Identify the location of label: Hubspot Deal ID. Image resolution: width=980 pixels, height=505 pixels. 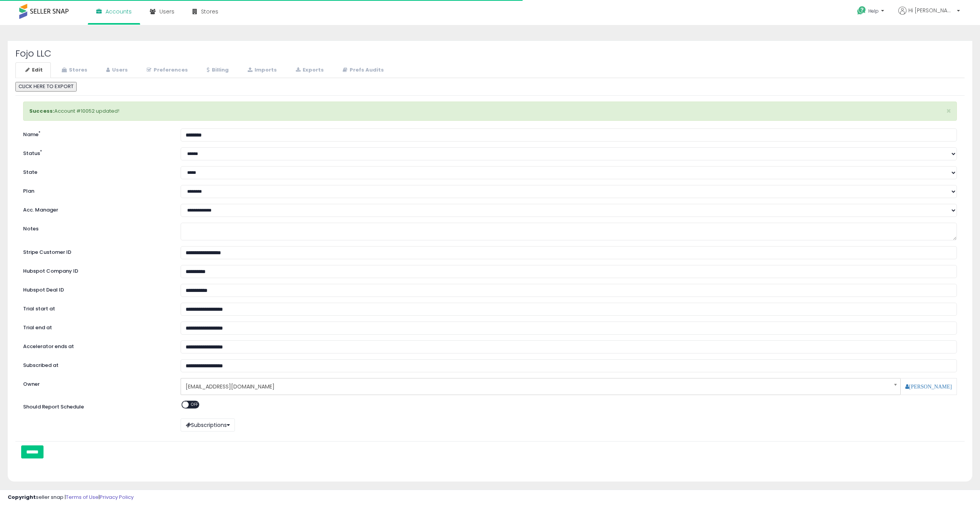
(96, 289).